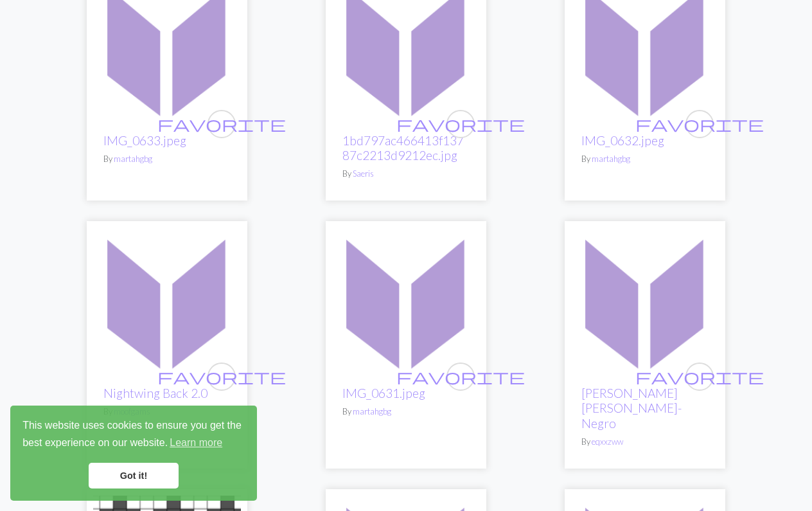 The width and height of the screenshot is (812, 511). Describe the element at coordinates (133, 476) in the screenshot. I see `a: dismiss cookie message` at that location.